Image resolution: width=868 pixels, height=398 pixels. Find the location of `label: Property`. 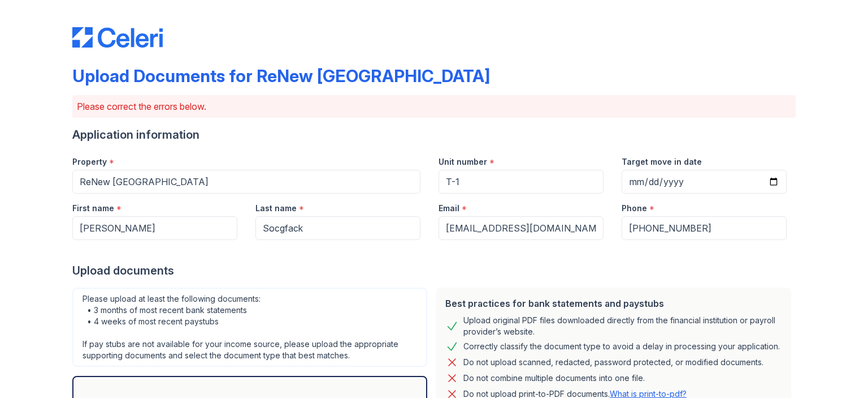

label: Property is located at coordinates (90, 162).